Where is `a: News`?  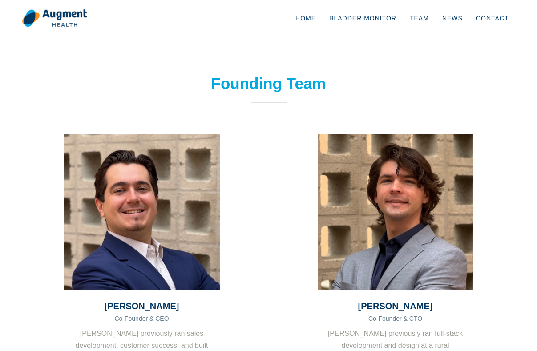
a: News is located at coordinates (452, 18).